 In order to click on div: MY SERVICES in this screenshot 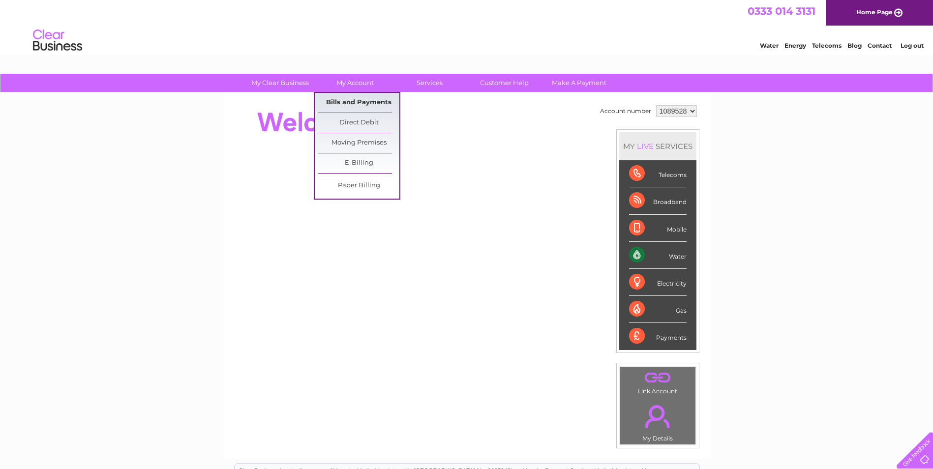, I will do `click(658, 146)`.